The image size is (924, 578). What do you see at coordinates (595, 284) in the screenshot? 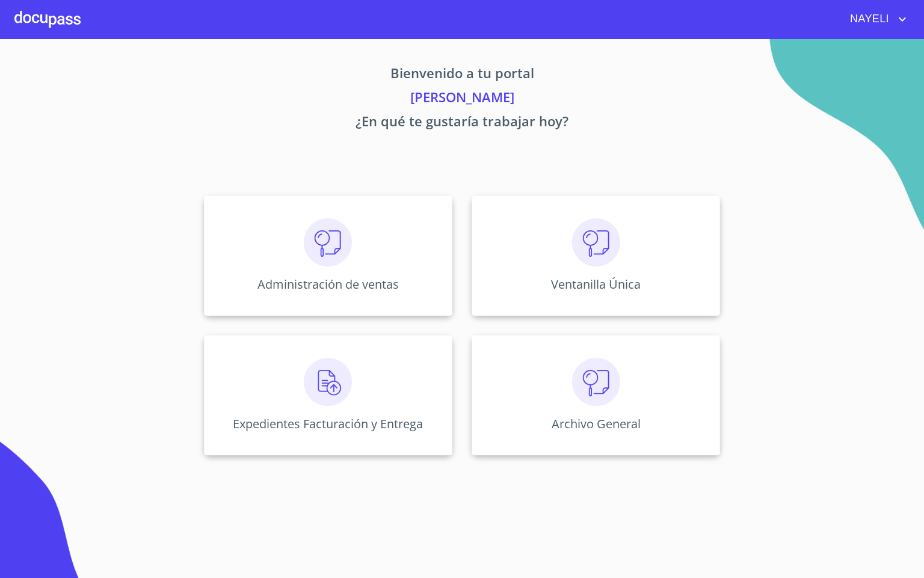
I see `p: Ventanilla Única` at bounding box center [595, 284].